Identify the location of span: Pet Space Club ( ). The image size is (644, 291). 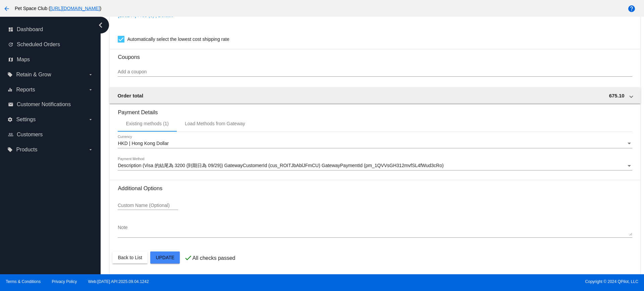
(58, 8).